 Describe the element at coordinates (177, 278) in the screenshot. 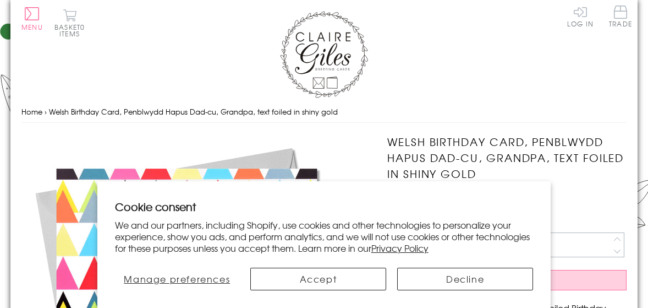

I see `span: Manage preferences` at that location.